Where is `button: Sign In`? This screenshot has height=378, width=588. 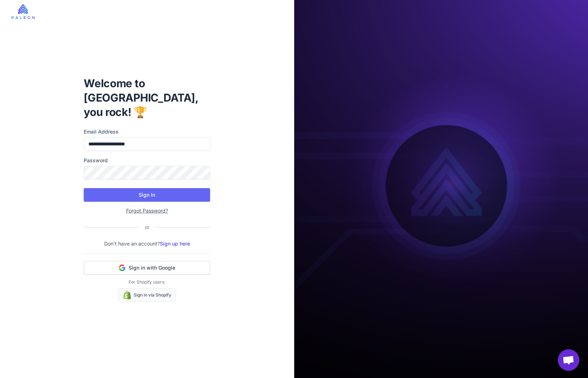 button: Sign In is located at coordinates (147, 195).